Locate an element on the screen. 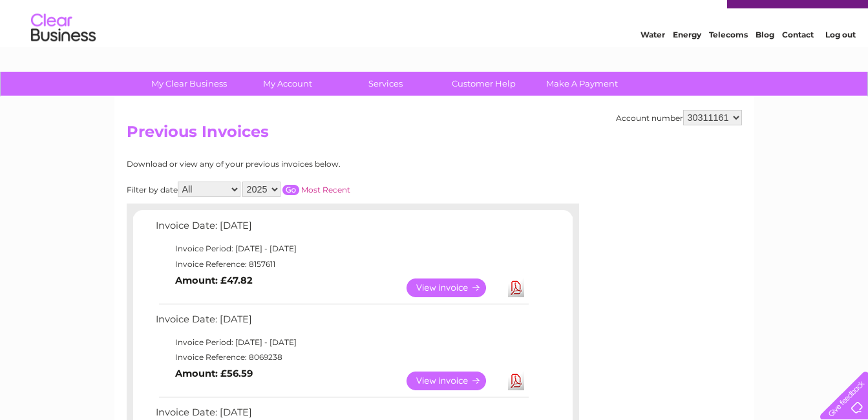  a: Services is located at coordinates (385, 84).